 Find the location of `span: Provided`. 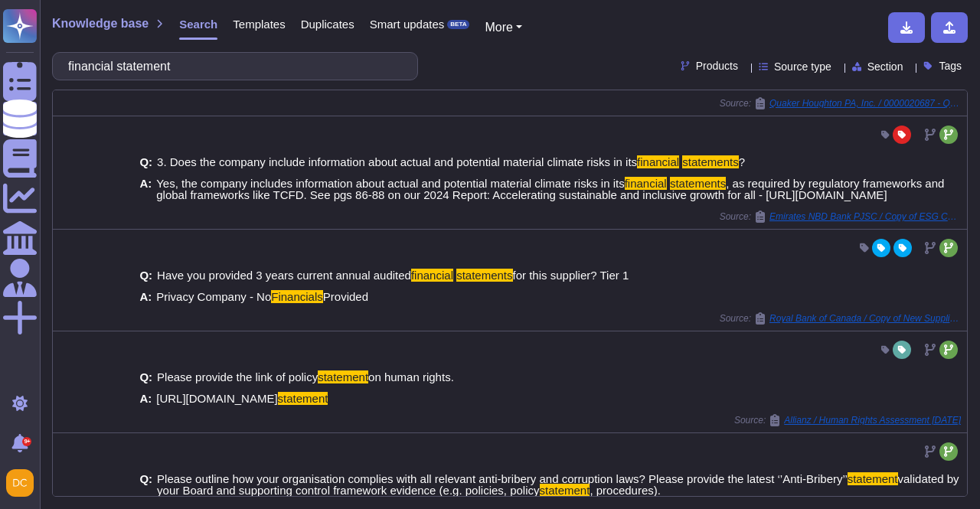

span: Provided is located at coordinates (345, 296).